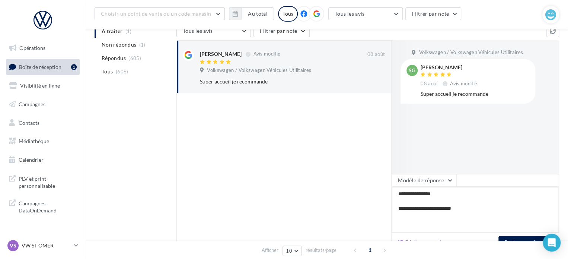 Image resolution: width=568 pixels, height=259 pixels. I want to click on a: PLV et print personnalisable, so click(43, 181).